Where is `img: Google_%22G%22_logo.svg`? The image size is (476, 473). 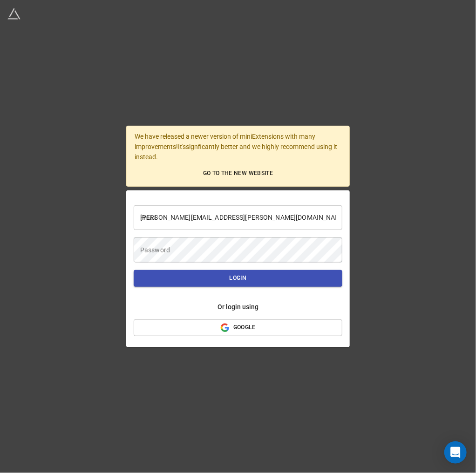 img: Google_%22G%22_logo.svg is located at coordinates (225, 328).